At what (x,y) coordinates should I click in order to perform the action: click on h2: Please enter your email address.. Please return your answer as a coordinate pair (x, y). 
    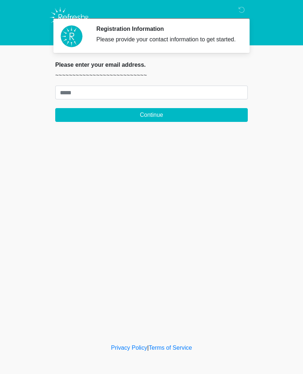
    Looking at the image, I should click on (151, 65).